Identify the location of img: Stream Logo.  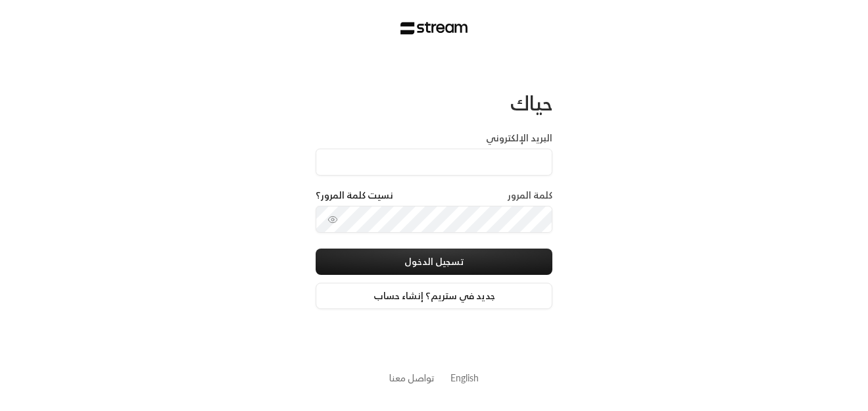
(434, 29).